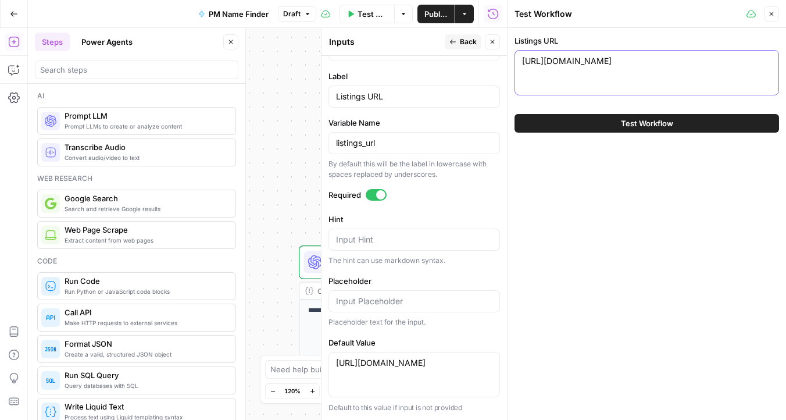  Describe the element at coordinates (414, 123) in the screenshot. I see `label: Variable Name` at that location.